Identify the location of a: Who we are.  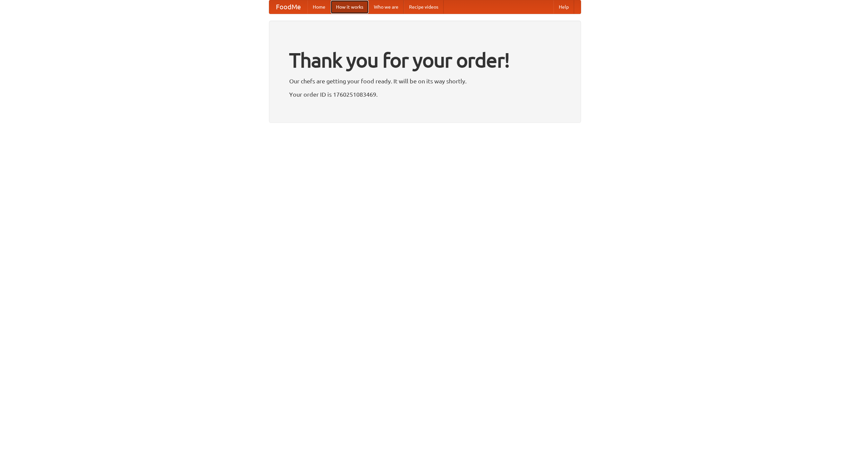
(386, 7).